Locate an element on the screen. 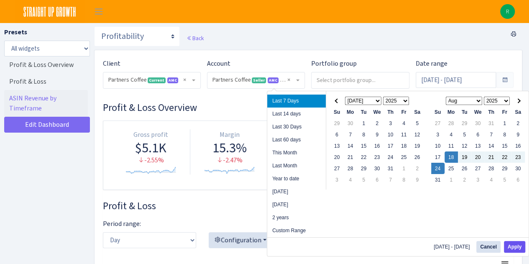 Image resolution: width=529 pixels, height=264 pixels. td: 19 is located at coordinates (464, 157).